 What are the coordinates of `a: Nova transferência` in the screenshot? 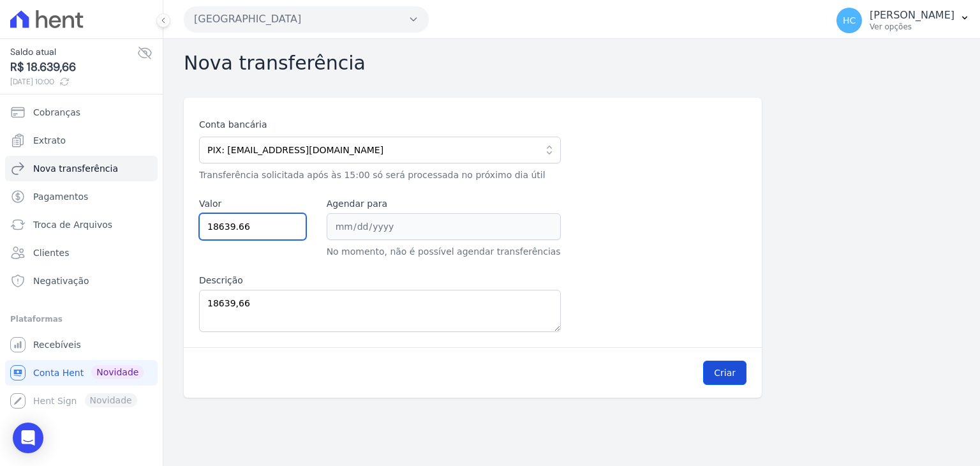 It's located at (81, 168).